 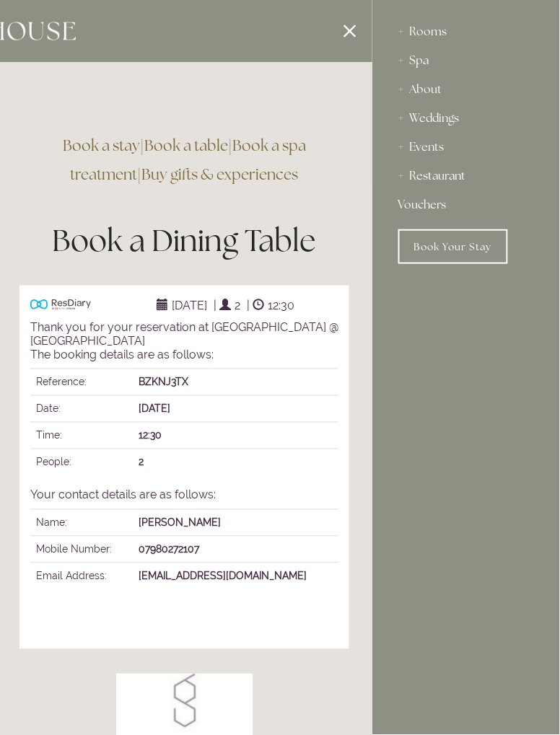 What do you see at coordinates (466, 205) in the screenshot?
I see `a: Vouchers` at bounding box center [466, 205].